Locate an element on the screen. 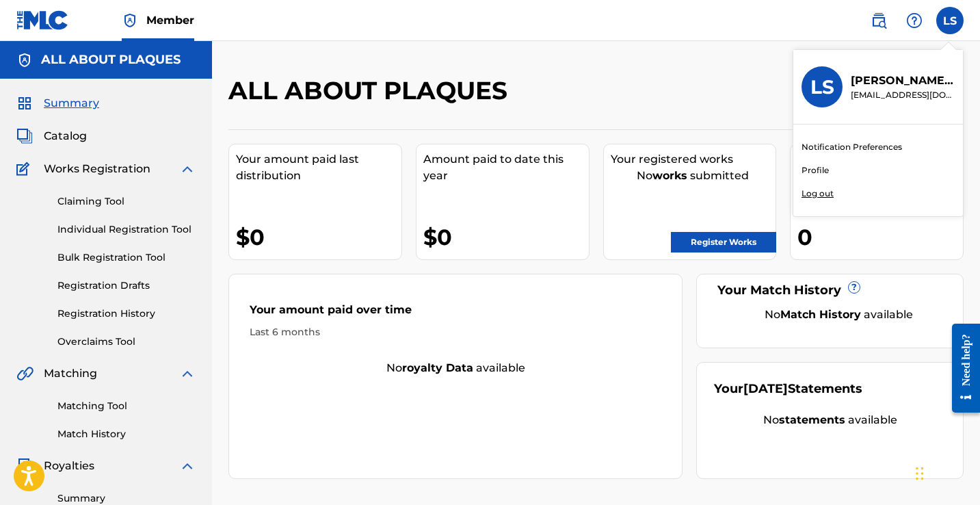  div: User Menu is located at coordinates (950, 21).